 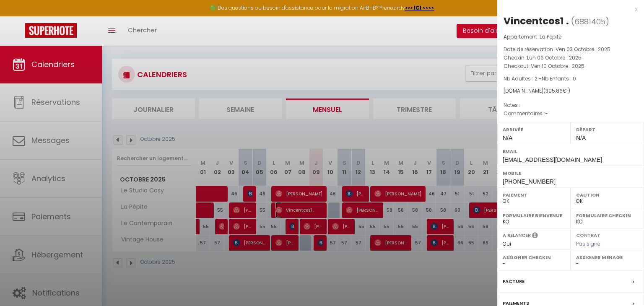 What do you see at coordinates (570, 49) in the screenshot?
I see `p: Date de réservation :` at bounding box center [570, 49].